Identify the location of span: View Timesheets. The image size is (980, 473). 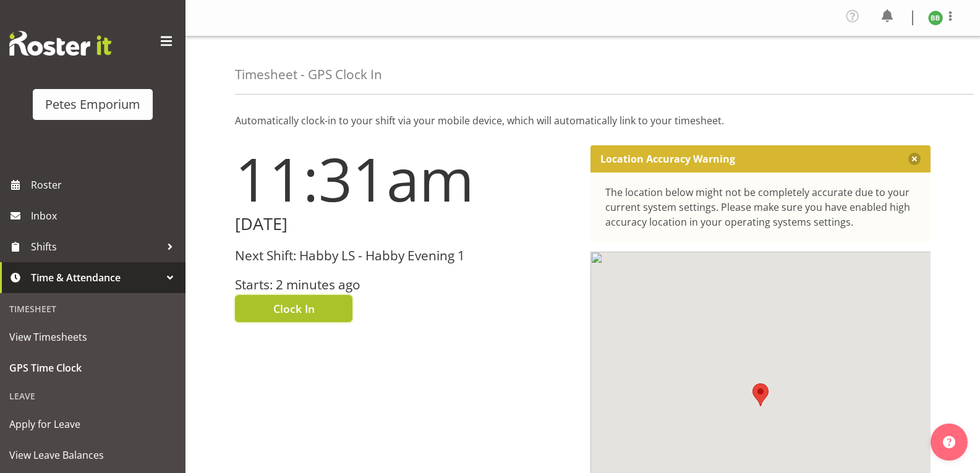
(93, 337).